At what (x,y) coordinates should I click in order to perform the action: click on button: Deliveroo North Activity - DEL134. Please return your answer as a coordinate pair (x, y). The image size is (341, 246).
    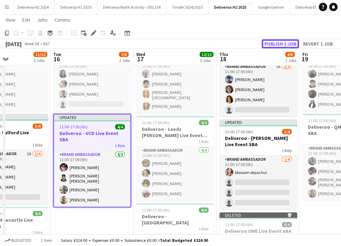
    Looking at the image, I should click on (132, 7).